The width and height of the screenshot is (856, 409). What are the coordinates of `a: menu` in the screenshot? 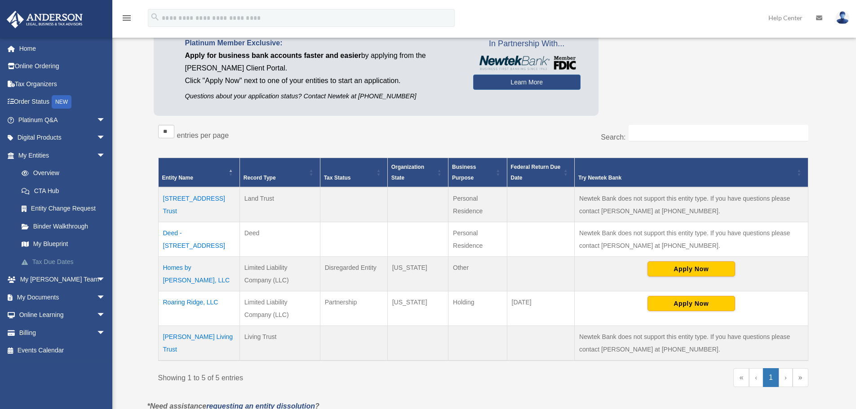 It's located at (127, 19).